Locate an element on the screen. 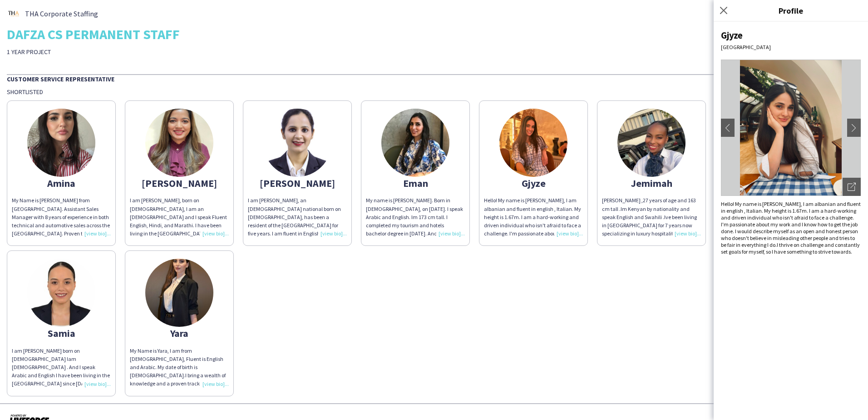 The height and width of the screenshot is (420, 868). div: Yara is located at coordinates (179, 333).